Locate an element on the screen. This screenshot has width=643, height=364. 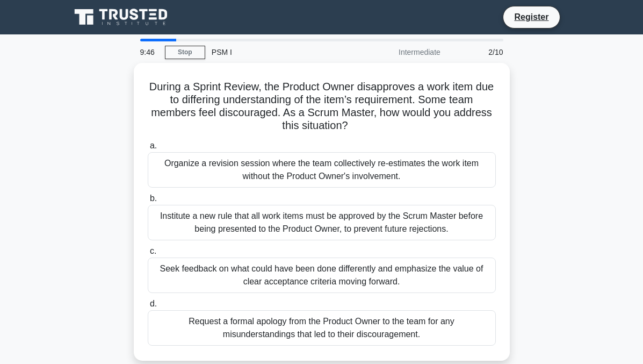
div: 9:46 is located at coordinates (149, 52).